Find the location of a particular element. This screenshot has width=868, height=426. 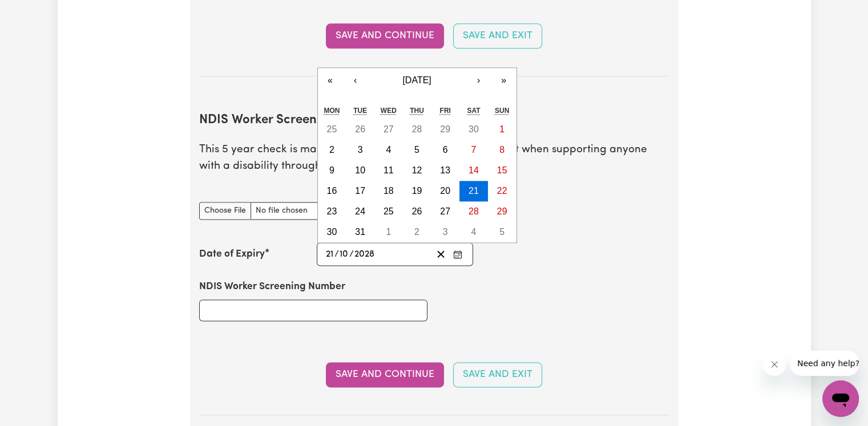

button: 9 October 2028 is located at coordinates (332, 171).